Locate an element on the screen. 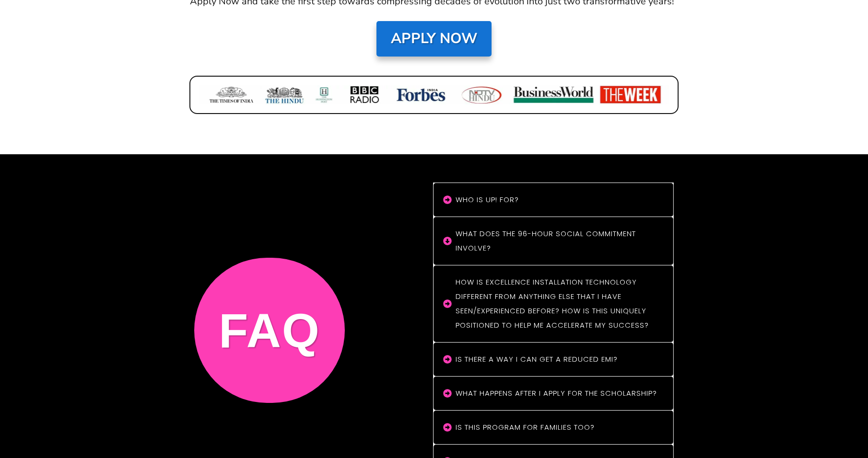 This screenshot has height=458, width=868. a: Apply Now is located at coordinates (434, 39).